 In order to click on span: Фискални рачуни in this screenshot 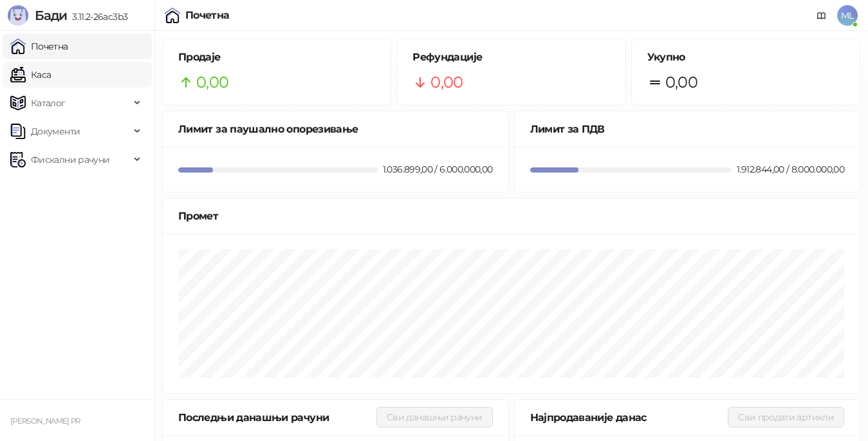, I will do `click(70, 160)`.